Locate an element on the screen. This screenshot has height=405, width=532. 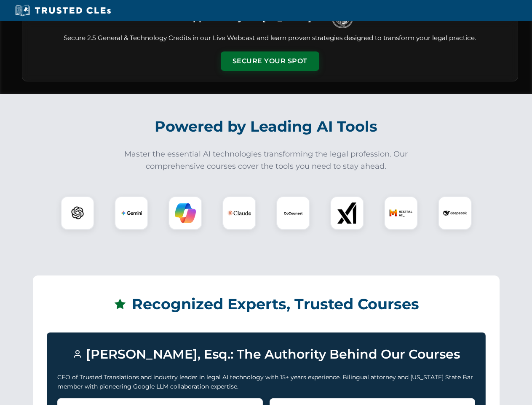
img: ChatGPT Logo is located at coordinates (77, 213).